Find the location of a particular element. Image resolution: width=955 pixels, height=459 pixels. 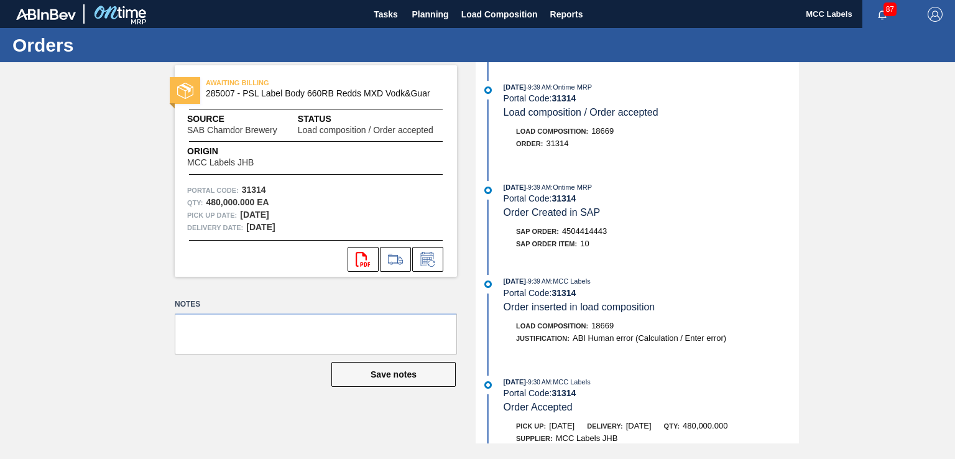

label: Notes is located at coordinates (316, 304).